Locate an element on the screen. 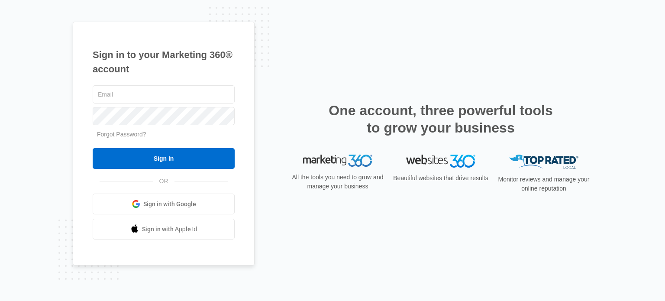 The height and width of the screenshot is (301, 665). p: Beautiful websites that drive results is located at coordinates (441, 178).